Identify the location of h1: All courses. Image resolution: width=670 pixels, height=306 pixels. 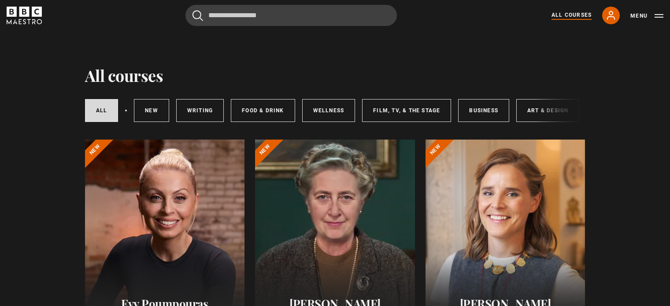
(124, 75).